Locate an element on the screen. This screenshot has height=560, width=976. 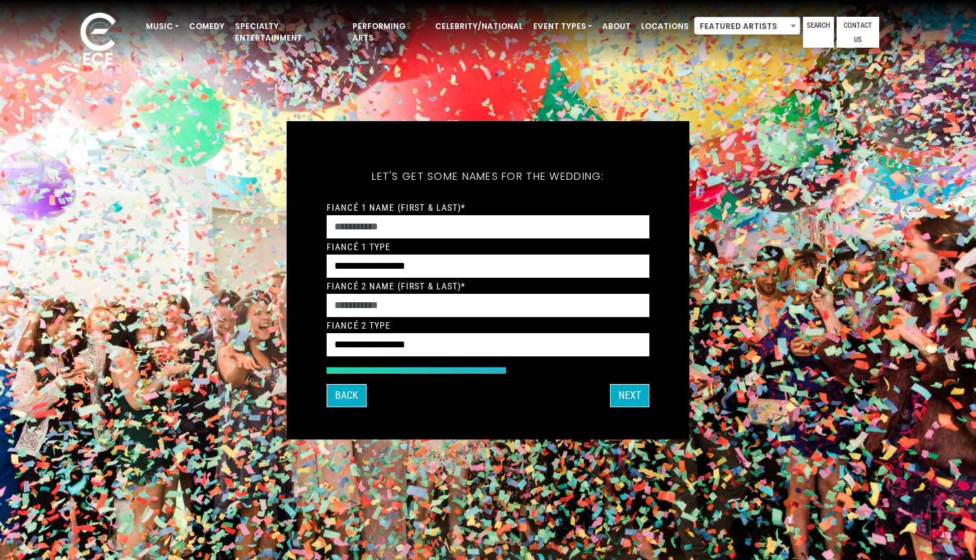
h5: Let's get some names for the wedding: is located at coordinates (488, 177).